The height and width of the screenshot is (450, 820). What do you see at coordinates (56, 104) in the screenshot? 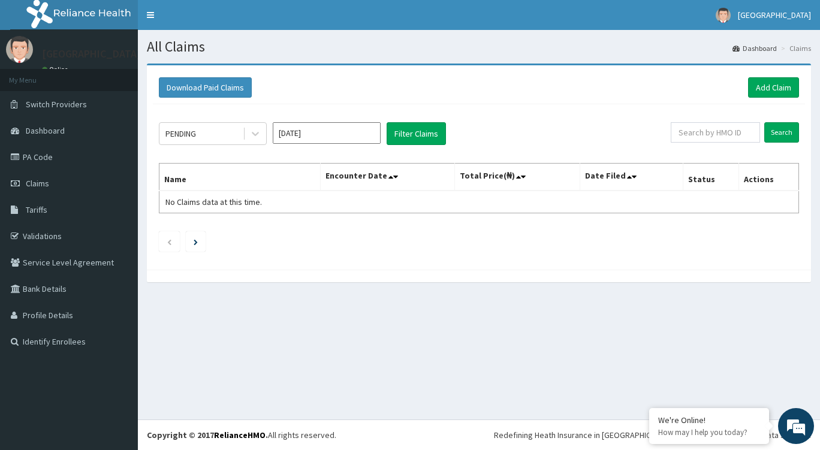
I see `span: Switch Providers` at bounding box center [56, 104].